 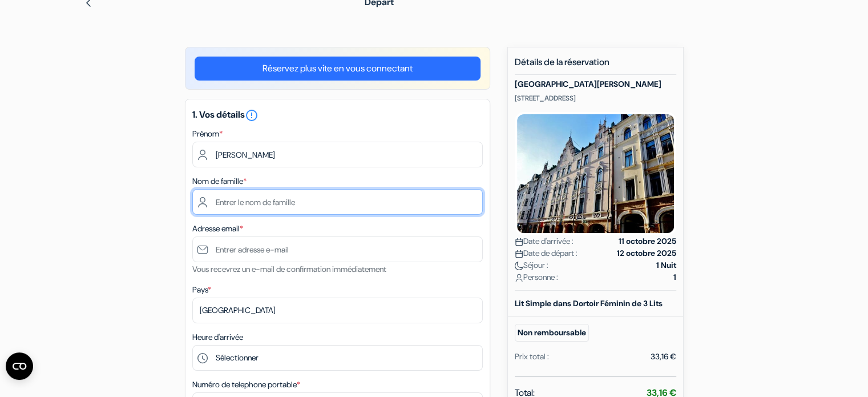 I want to click on span: Séjour :, so click(x=531, y=265).